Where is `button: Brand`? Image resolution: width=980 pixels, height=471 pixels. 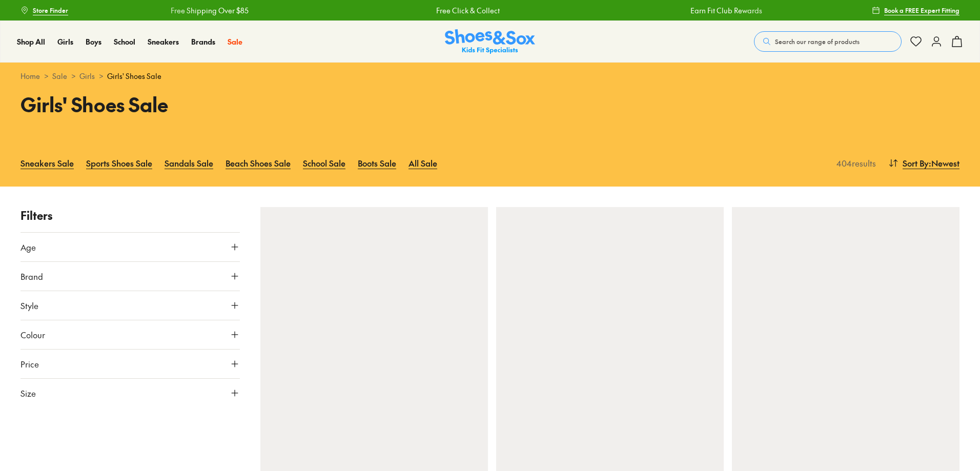 button: Brand is located at coordinates (131, 276).